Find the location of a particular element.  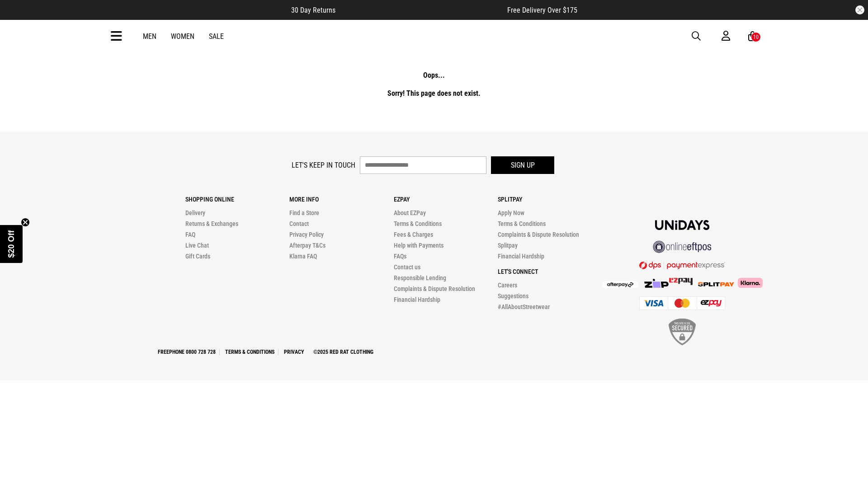

strong: Oops... is located at coordinates (434, 75).